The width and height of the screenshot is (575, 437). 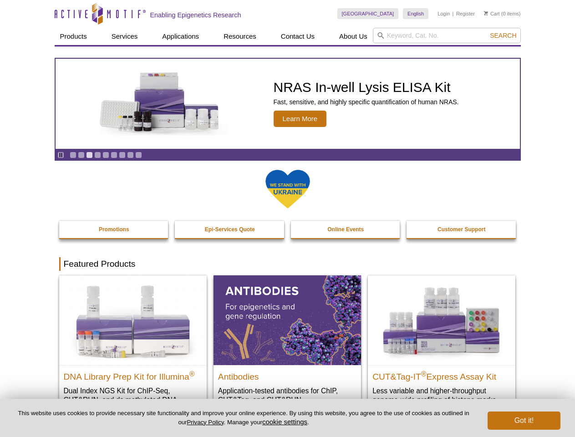 What do you see at coordinates (244, 418) in the screenshot?
I see `p: This website uses cookies to provide necessary site functionality and improve your online experie...` at bounding box center [244, 418].